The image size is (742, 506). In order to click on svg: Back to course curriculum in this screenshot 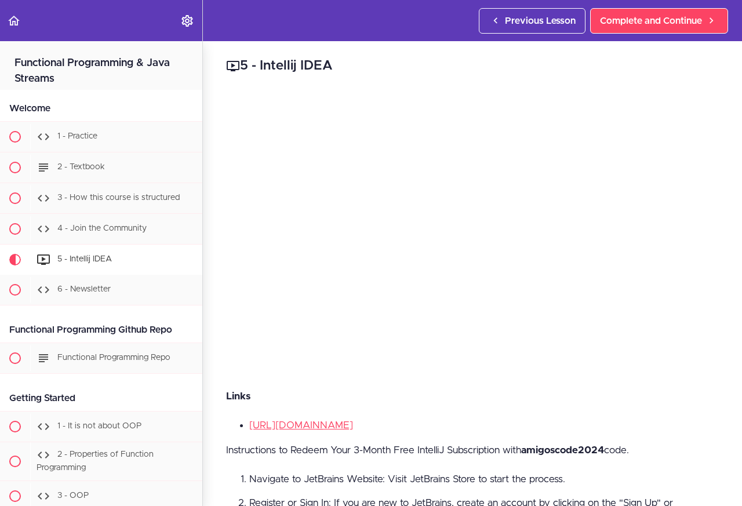, I will do `click(14, 21)`.